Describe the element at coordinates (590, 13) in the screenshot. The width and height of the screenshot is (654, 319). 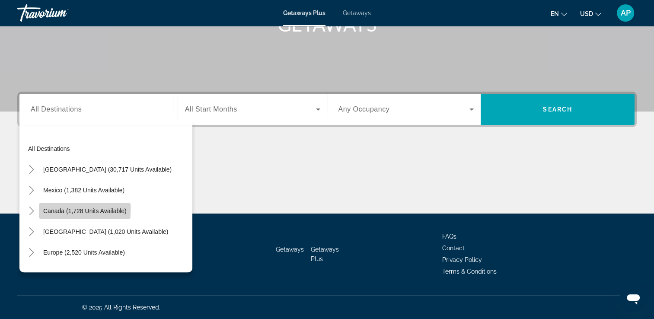
I see `button: Change currency` at that location.